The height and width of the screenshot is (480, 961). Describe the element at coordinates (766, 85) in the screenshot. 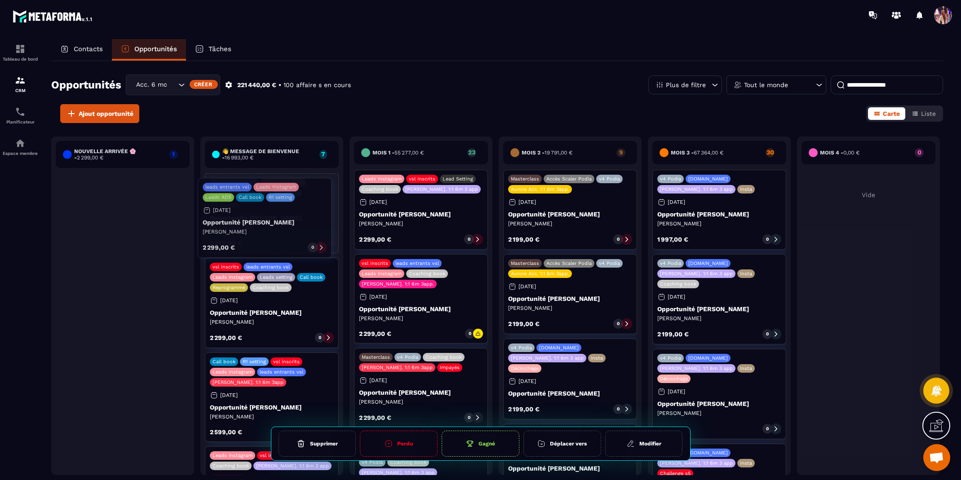

I see `p: Tout le monde` at that location.